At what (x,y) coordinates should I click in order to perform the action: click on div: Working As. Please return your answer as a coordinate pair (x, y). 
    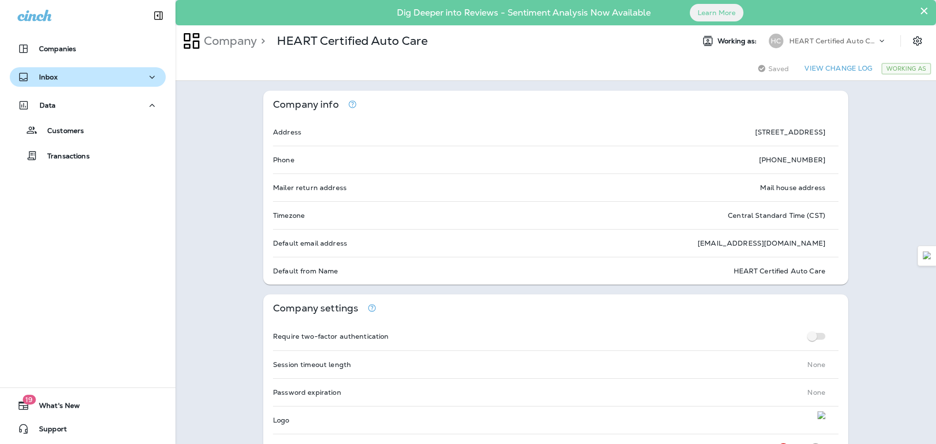
    Looking at the image, I should click on (907, 69).